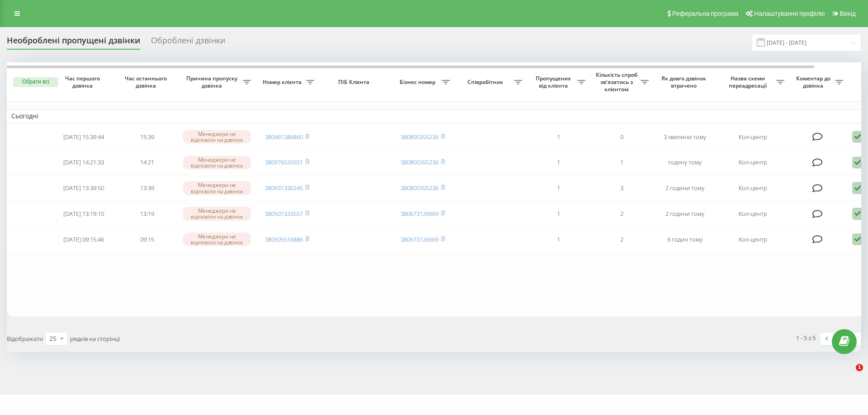 This screenshot has width=868, height=415. Describe the element at coordinates (284, 240) in the screenshot. I see `a: 380505516886` at that location.